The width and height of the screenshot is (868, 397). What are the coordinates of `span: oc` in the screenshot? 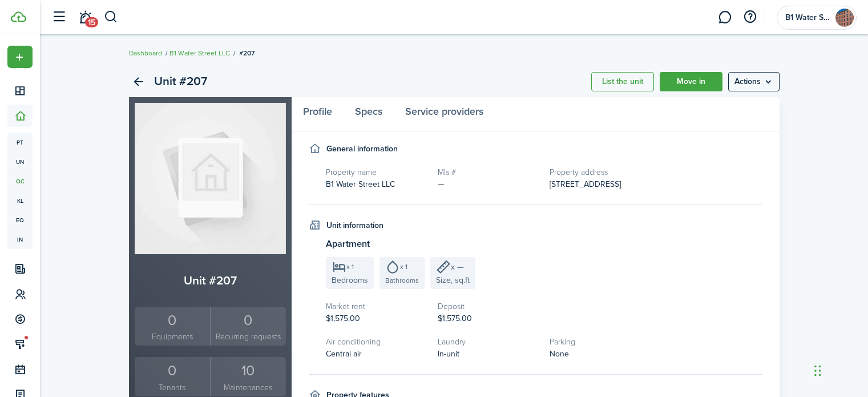 It's located at (20, 181).